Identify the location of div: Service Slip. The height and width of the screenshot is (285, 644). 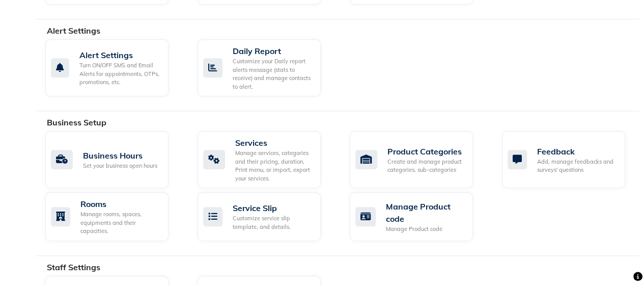
(273, 208).